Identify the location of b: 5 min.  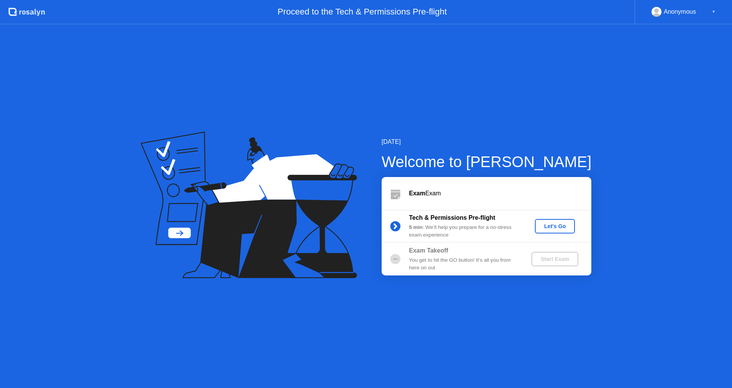
(416, 227).